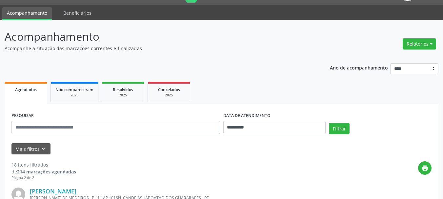 The image size is (443, 199). I want to click on span: Resolvidos, so click(123, 90).